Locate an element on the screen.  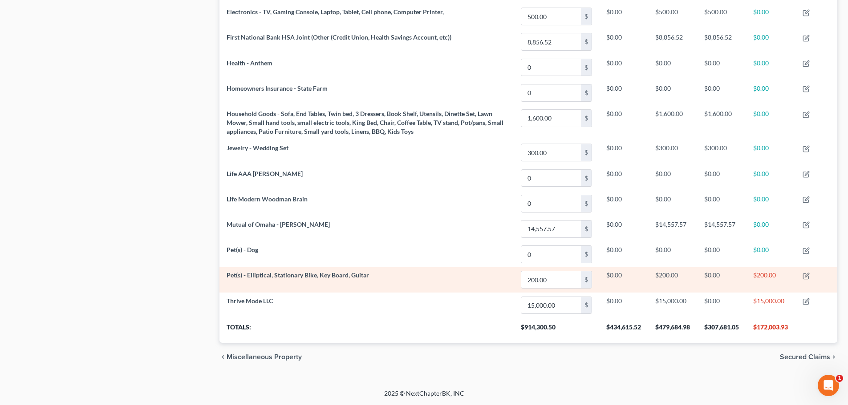
span: Thrive Mode LLC is located at coordinates (250, 301).